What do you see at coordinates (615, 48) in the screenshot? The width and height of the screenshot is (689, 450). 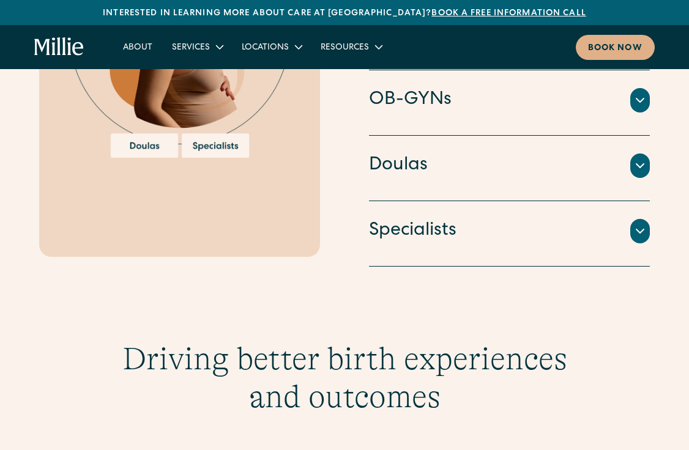 I see `div: Book now` at bounding box center [615, 48].